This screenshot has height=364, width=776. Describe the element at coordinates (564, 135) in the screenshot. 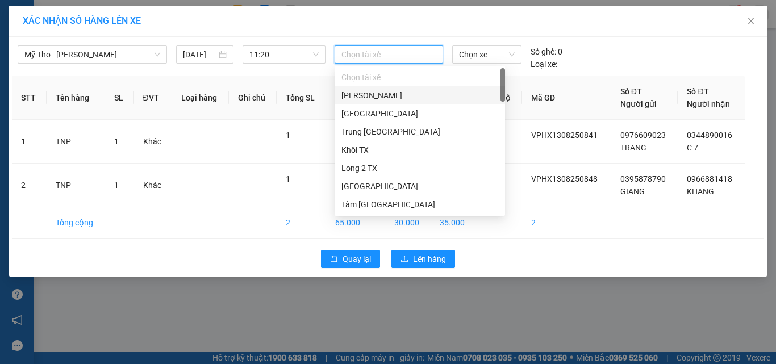

I see `span: VPHX1308250841` at that location.